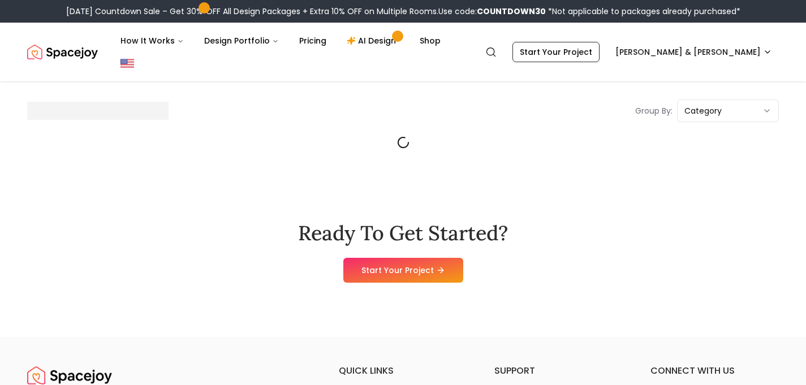  What do you see at coordinates (403, 371) in the screenshot?
I see `h6: quick links` at bounding box center [403, 371].